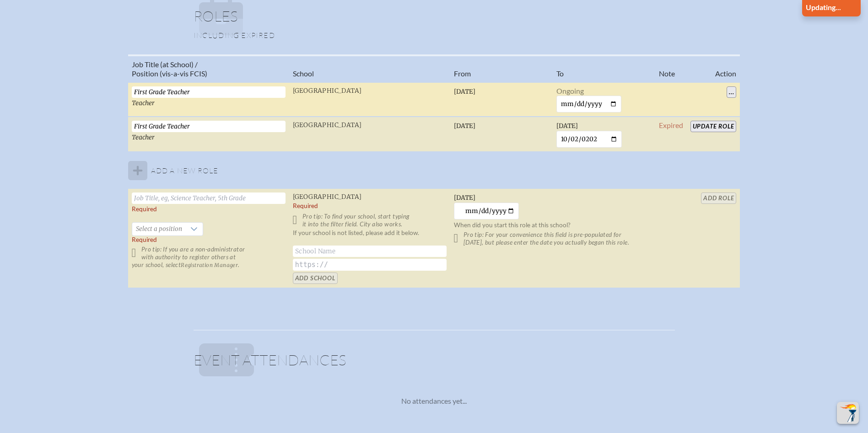  Describe the element at coordinates (144, 240) in the screenshot. I see `span: Required` at that location.